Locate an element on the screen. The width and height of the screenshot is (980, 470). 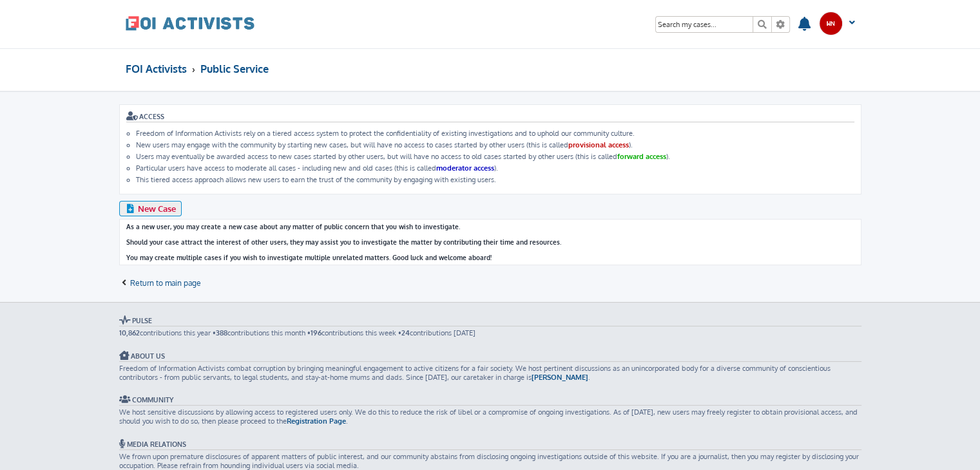
h3: ACCESS is located at coordinates (490, 116).